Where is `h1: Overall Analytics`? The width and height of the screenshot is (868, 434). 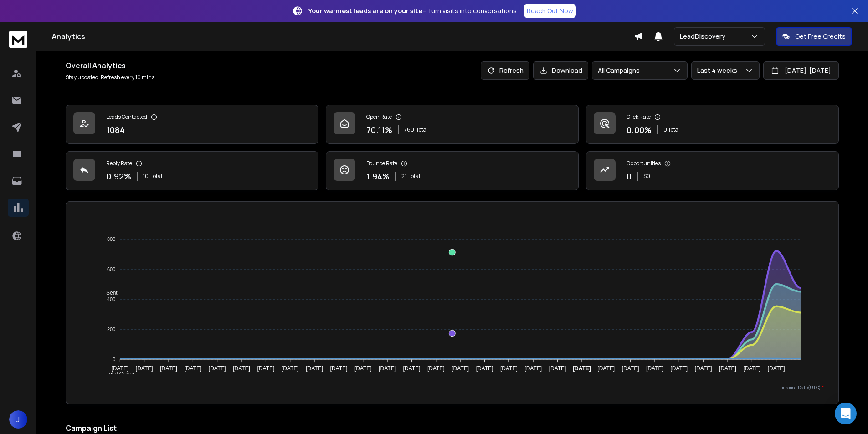
h1: Overall Analytics is located at coordinates (111, 65).